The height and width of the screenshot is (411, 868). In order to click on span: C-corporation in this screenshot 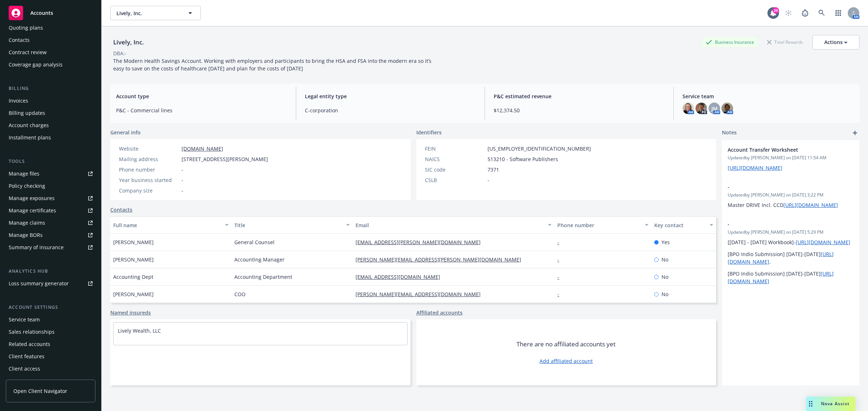, I will do `click(391, 110)`.